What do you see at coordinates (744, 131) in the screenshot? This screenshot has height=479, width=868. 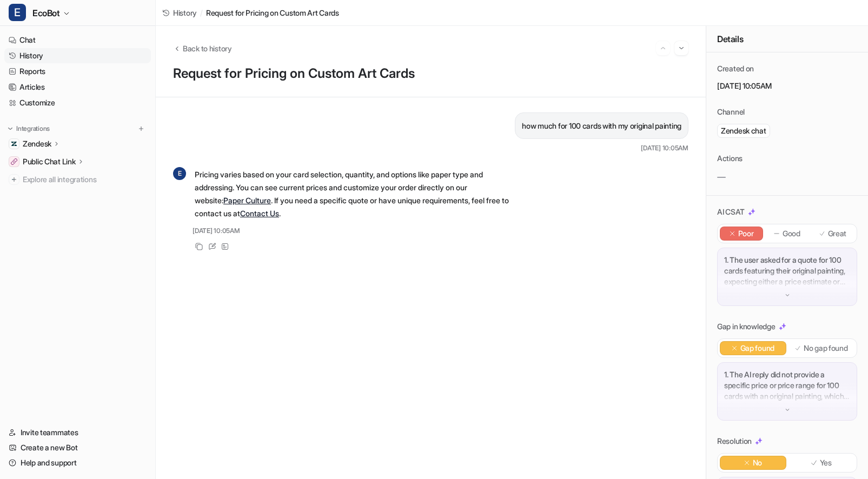 I see `p: Zendesk chat` at bounding box center [744, 131].